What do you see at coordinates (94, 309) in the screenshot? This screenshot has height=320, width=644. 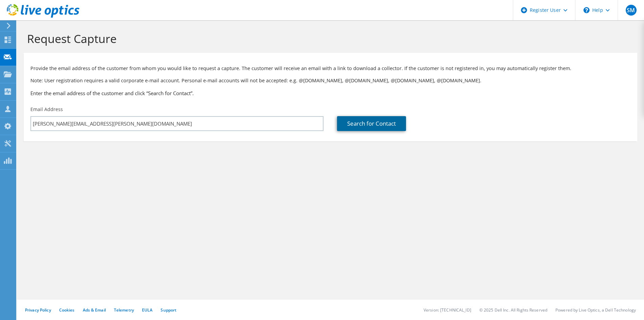 I see `a: Ads & Email` at bounding box center [94, 309].